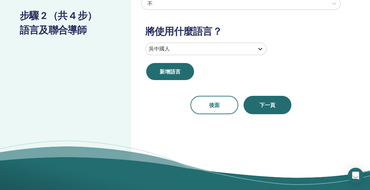 This screenshot has height=190, width=370. I want to click on span: 下一頁, so click(267, 105).